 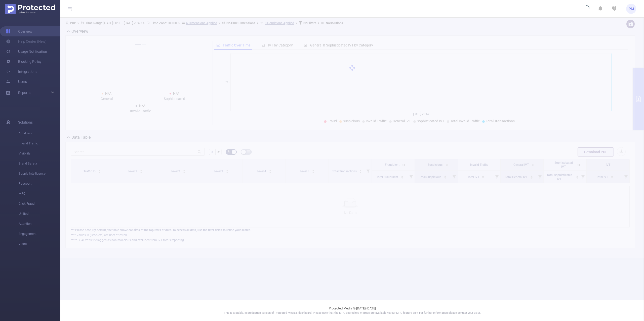 What do you see at coordinates (40, 184) in the screenshot?
I see `span: Passport` at bounding box center [40, 184].